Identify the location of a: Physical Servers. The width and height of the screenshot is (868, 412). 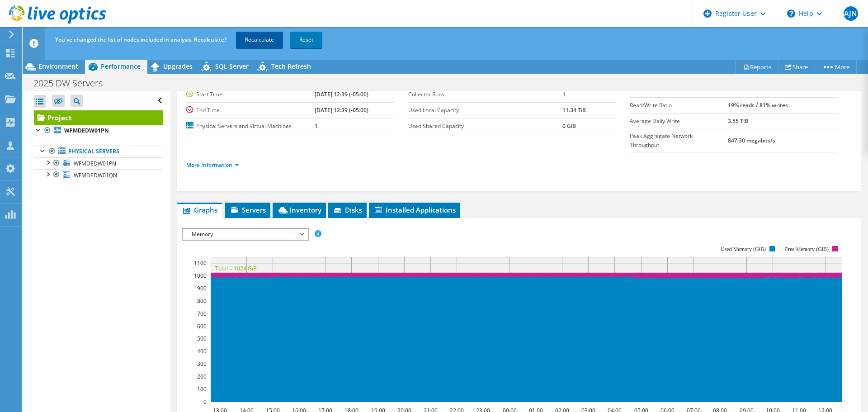
(98, 152).